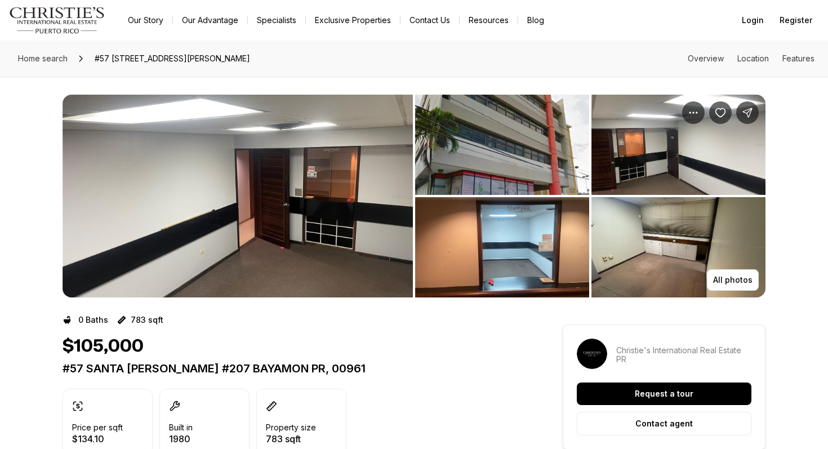 This screenshot has width=828, height=449. Describe the element at coordinates (57, 20) in the screenshot. I see `a: logo` at that location.